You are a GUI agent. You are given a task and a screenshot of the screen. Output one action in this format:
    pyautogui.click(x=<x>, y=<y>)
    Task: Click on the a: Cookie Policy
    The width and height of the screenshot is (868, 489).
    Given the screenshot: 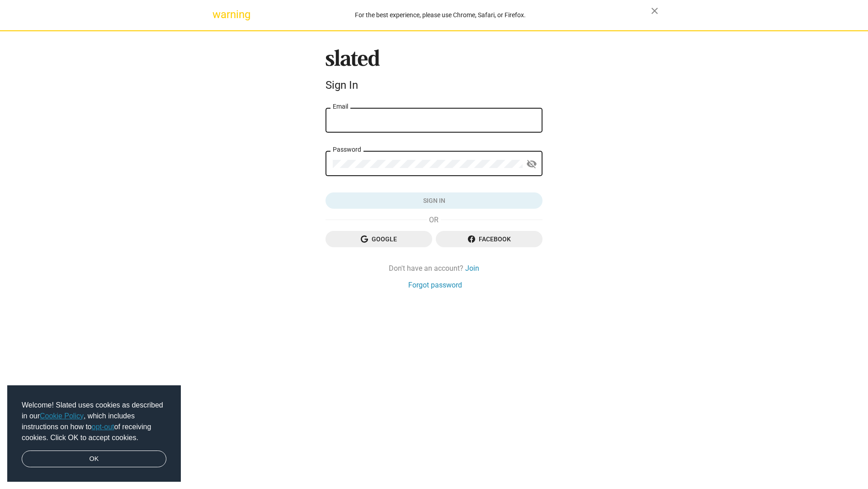 What is the action you would take?
    pyautogui.click(x=61, y=415)
    